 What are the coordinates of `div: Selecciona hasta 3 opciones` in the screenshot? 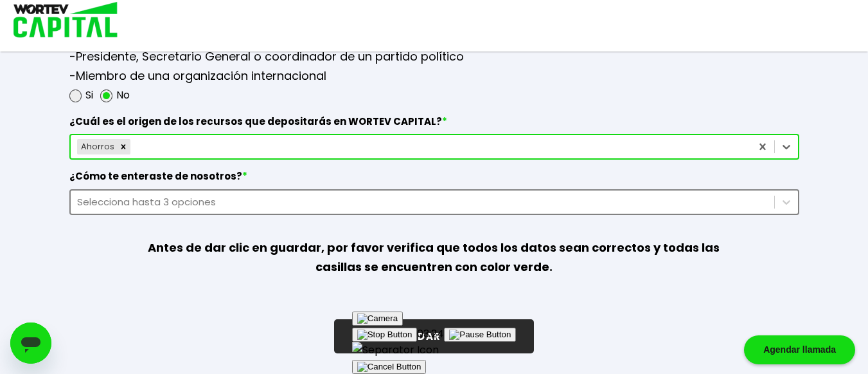 It's located at (422, 201).